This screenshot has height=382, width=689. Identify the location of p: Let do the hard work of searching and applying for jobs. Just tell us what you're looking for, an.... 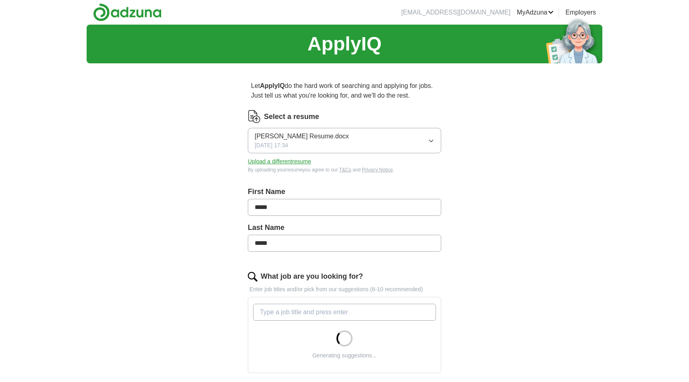
(345, 91).